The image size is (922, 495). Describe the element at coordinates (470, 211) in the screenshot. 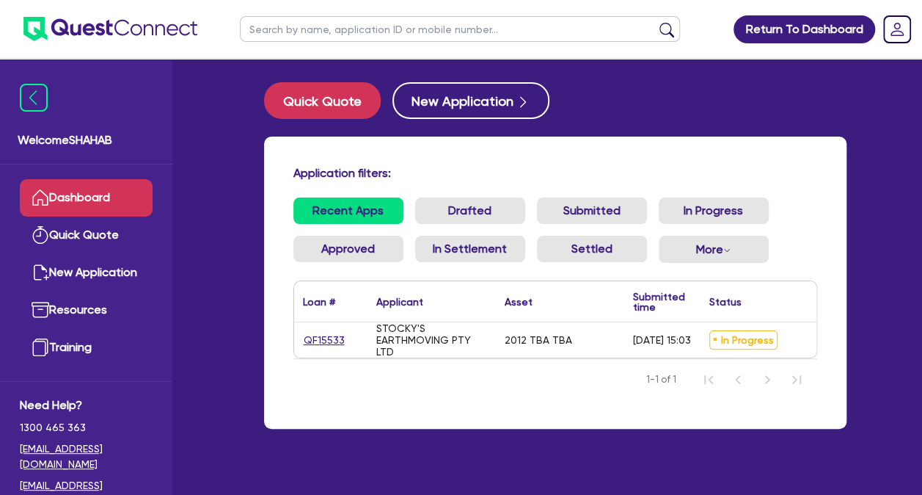

I see `a: Drafted` at that location.